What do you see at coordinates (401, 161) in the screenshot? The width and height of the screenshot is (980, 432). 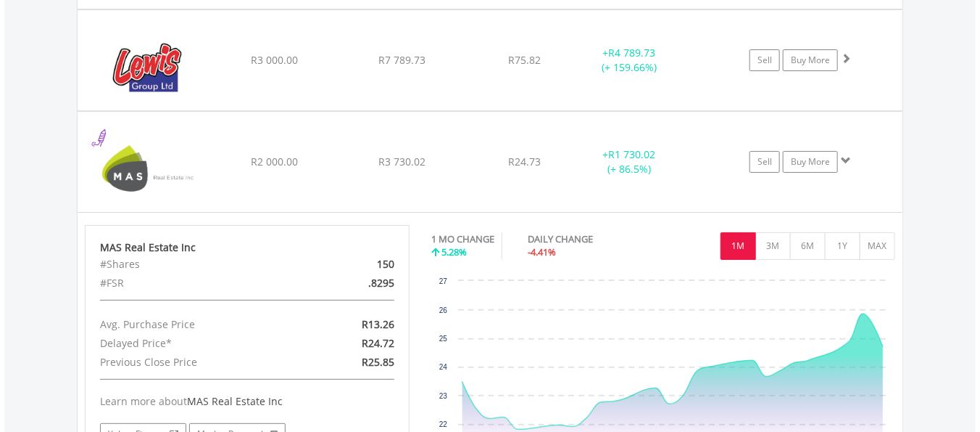 I see `span: R3 730.02` at bounding box center [401, 161].